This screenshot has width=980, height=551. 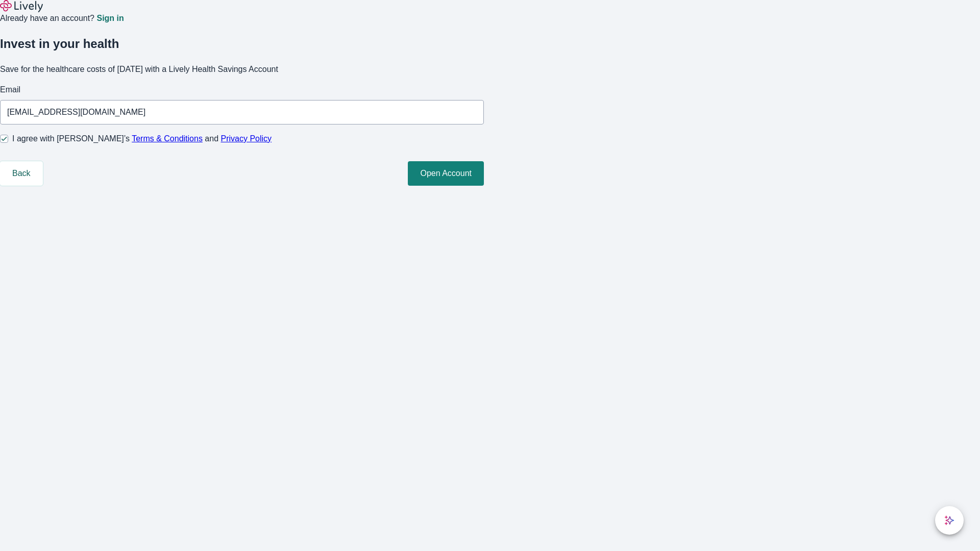 I want to click on div: Sign in, so click(x=110, y=18).